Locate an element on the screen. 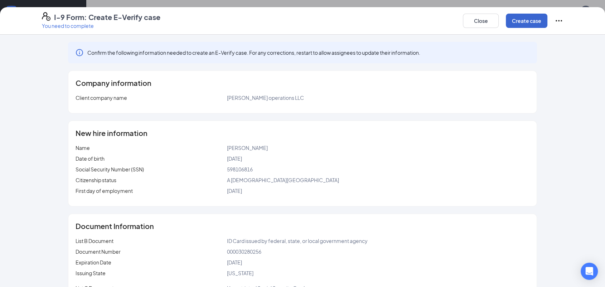 The width and height of the screenshot is (605, 287). span: ID Card issued by federal, state, or local government agency is located at coordinates (297, 241).